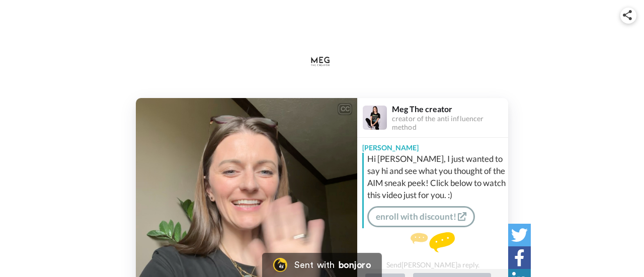  Describe the element at coordinates (354, 265) in the screenshot. I see `div: bonjoro` at that location.